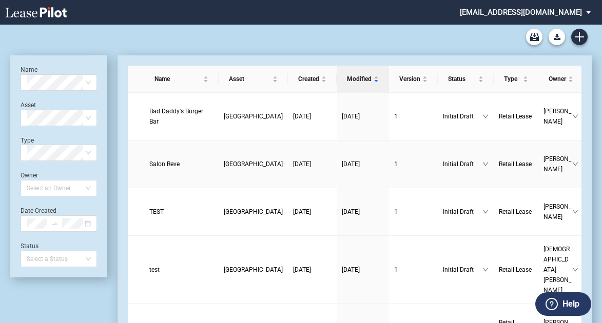 Image resolution: width=602 pixels, height=323 pixels. Describe the element at coordinates (181, 79) in the screenshot. I see `th: Name` at that location.